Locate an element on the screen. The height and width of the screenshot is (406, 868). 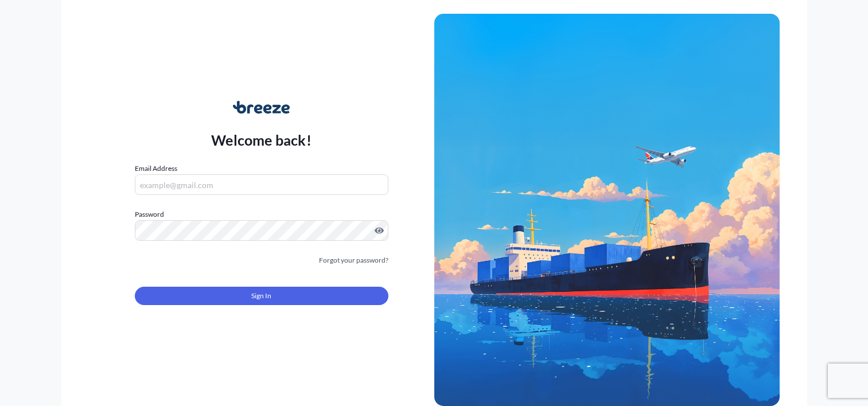
input: example@gmail.com is located at coordinates (262, 184).